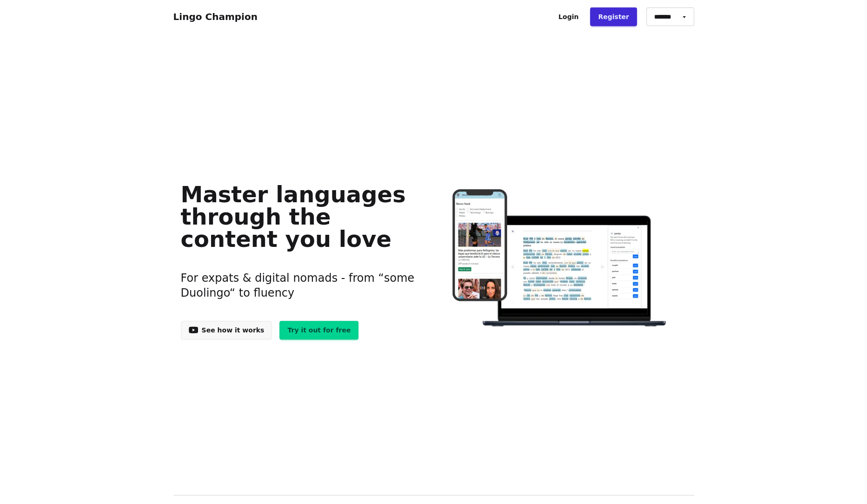  Describe the element at coordinates (560, 258) in the screenshot. I see `img: Learn languages online` at that location.